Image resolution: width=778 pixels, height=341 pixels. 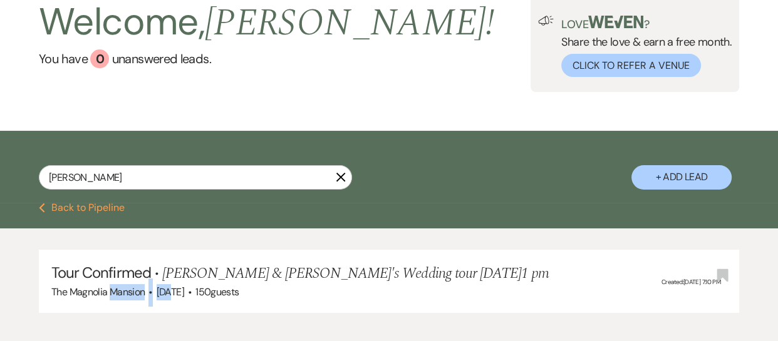 I want to click on span: The Magnolia Mansion, so click(x=98, y=292).